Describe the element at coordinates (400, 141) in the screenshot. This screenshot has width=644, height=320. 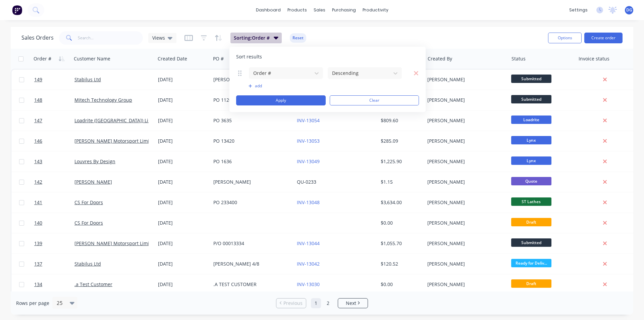
I see `div: $285.09` at that location.